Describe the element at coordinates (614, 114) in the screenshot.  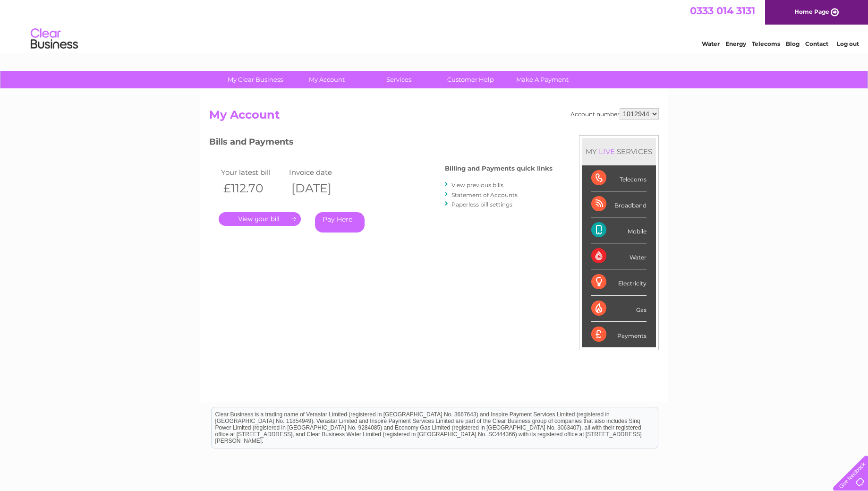
I see `div: Account number` at that location.